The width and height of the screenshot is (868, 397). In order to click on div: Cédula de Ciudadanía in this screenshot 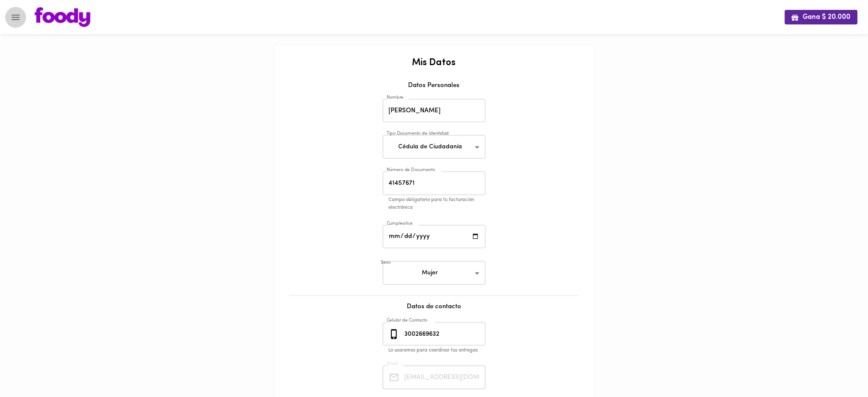, I will do `click(434, 147)`.